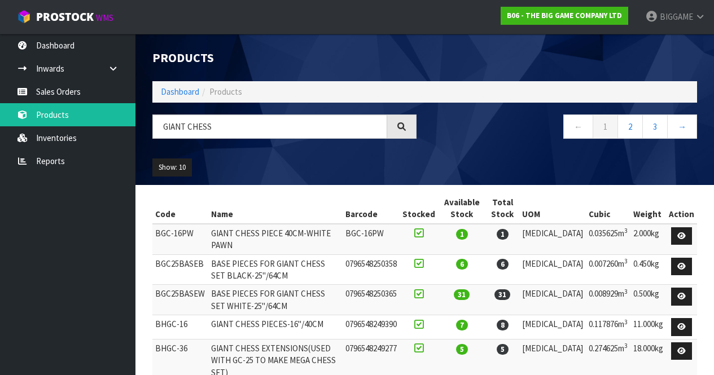 The width and height of the screenshot is (714, 375). Describe the element at coordinates (461, 209) in the screenshot. I see `th: Available Stock` at that location.